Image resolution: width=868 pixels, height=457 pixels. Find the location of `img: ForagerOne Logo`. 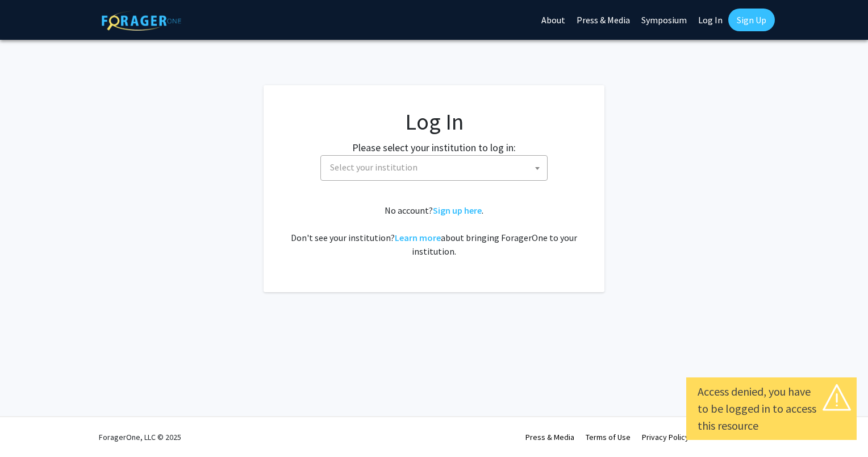

img: ForagerOne Logo is located at coordinates (141, 20).